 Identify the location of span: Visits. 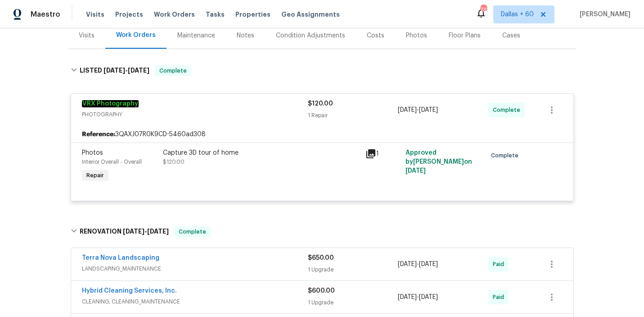
(95, 14).